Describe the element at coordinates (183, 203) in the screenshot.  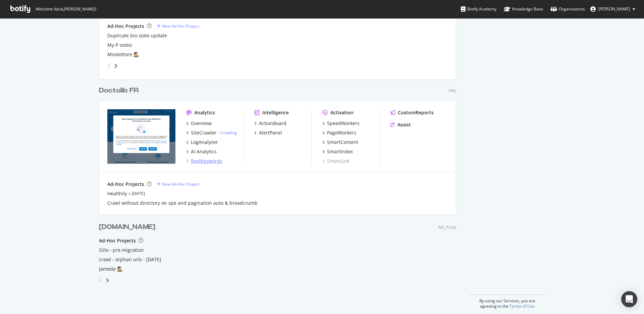
I see `a: Crawl without directory on spe and pagination auto & breadcrumb` at that location.